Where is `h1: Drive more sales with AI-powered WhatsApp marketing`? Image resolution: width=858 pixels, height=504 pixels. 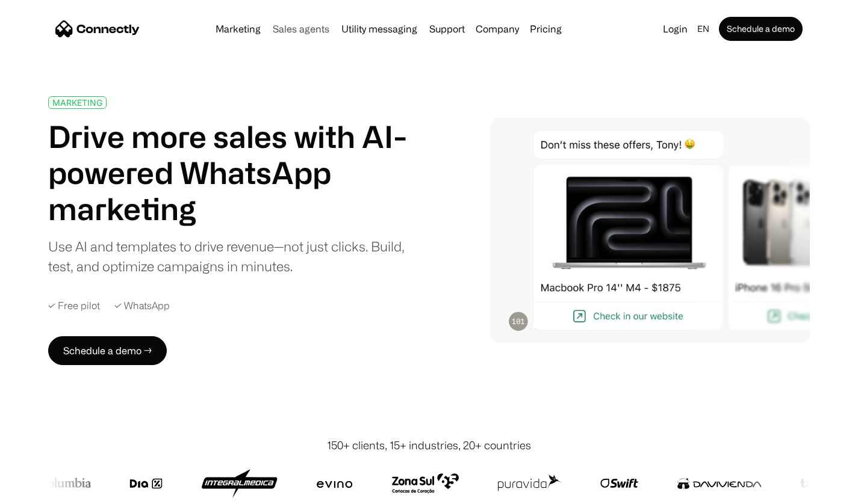 h1: Drive more sales with AI-powered WhatsApp marketing is located at coordinates (234, 173).